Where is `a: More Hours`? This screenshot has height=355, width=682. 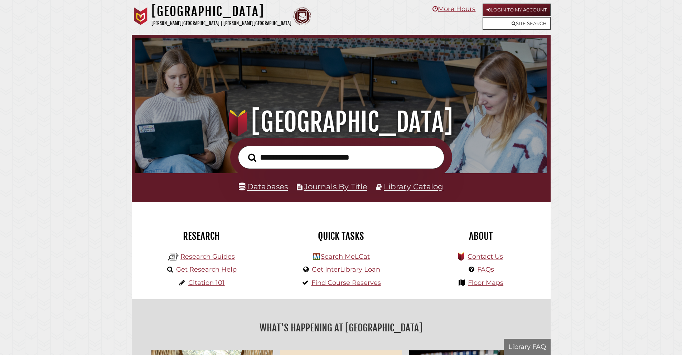
a: More Hours is located at coordinates (454, 9).